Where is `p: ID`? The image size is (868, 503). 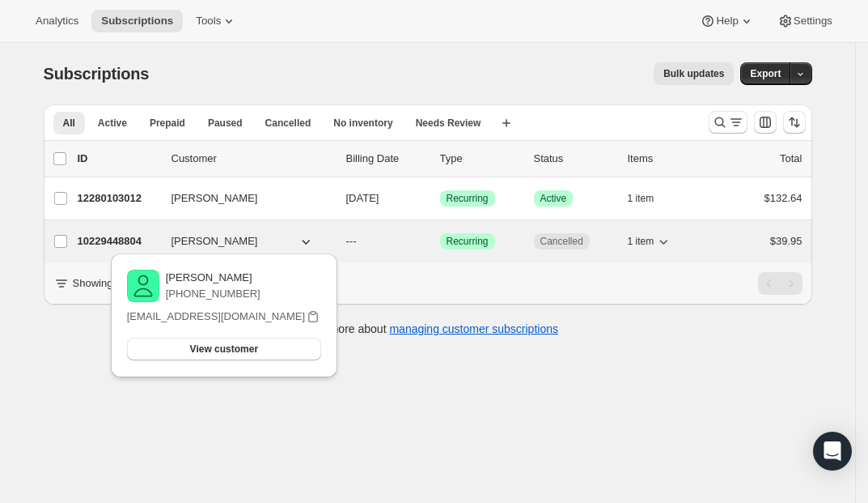
p: ID is located at coordinates (118, 159).